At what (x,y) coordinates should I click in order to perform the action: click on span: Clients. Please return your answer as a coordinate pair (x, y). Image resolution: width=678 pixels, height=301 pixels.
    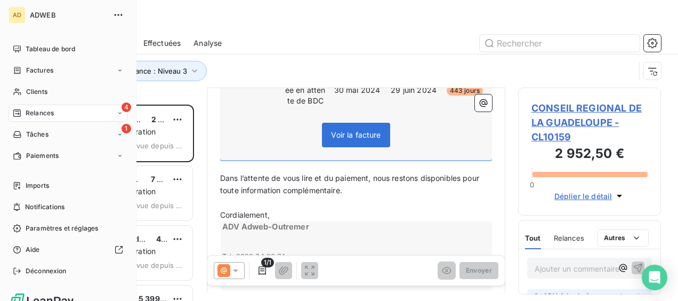
    Looking at the image, I should click on (37, 92).